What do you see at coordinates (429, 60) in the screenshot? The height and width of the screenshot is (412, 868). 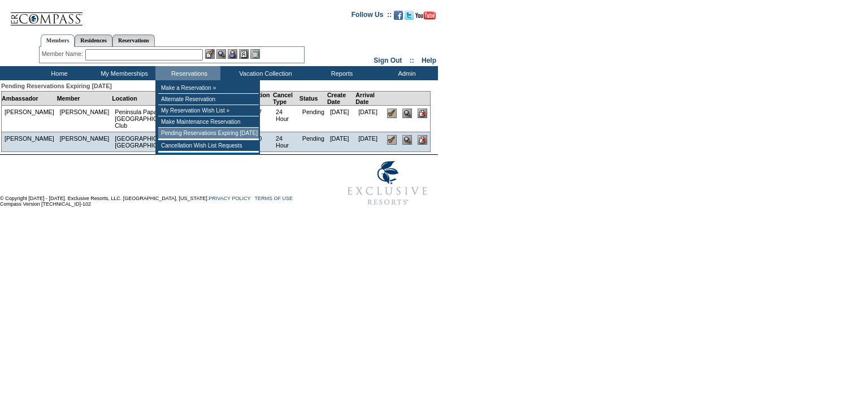 I see `a: Help` at bounding box center [429, 60].